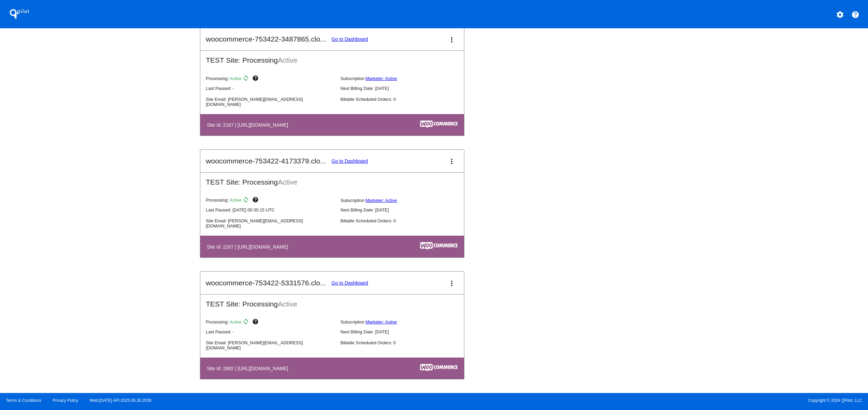 The height and width of the screenshot is (410, 868). I want to click on h2: woocommerce-753422-4173379.clo..., so click(266, 161).